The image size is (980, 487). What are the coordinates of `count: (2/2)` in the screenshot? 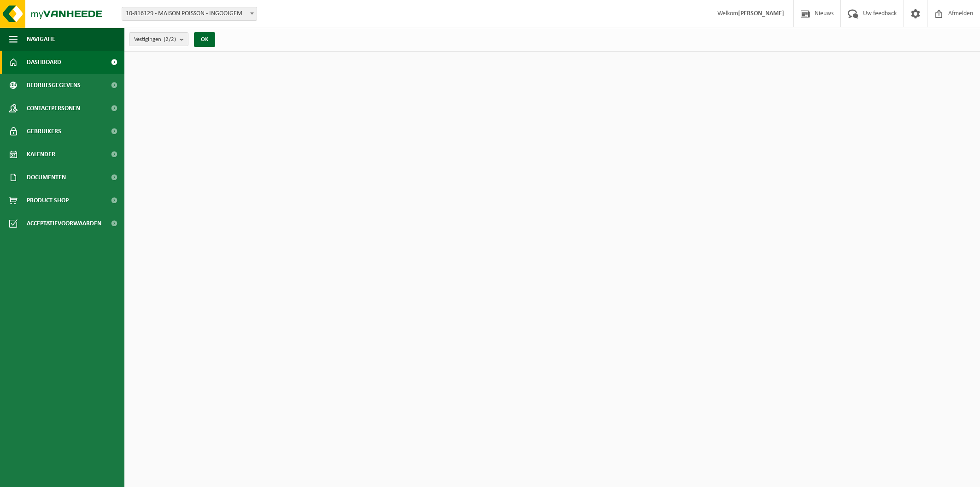 It's located at (169, 39).